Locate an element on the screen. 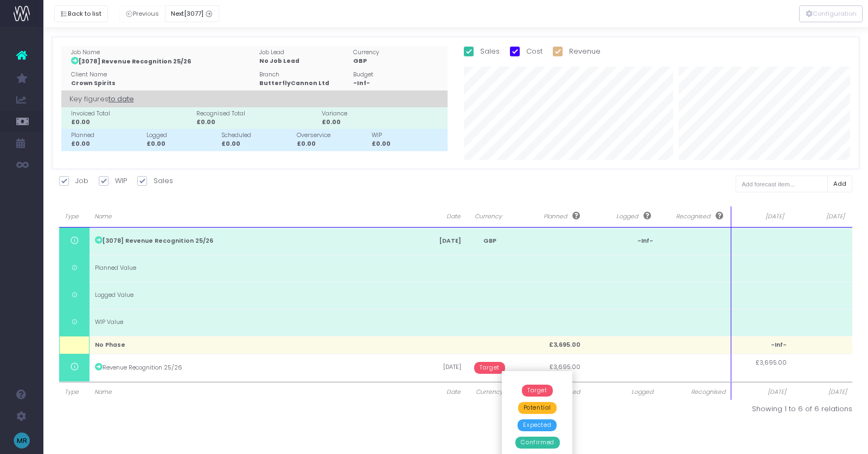 Image resolution: width=868 pixels, height=454 pixels. td: Planned Value is located at coordinates (250, 268).